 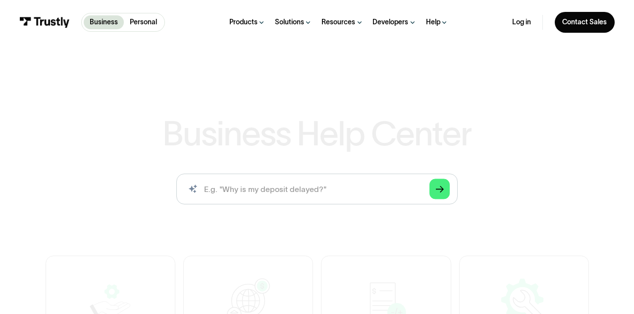 What do you see at coordinates (317, 189) in the screenshot?
I see `input: search` at bounding box center [317, 189].